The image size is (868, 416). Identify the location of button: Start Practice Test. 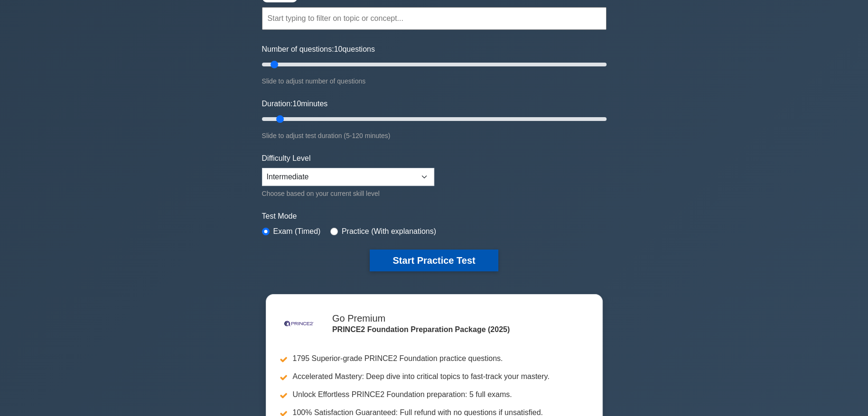
(434, 260).